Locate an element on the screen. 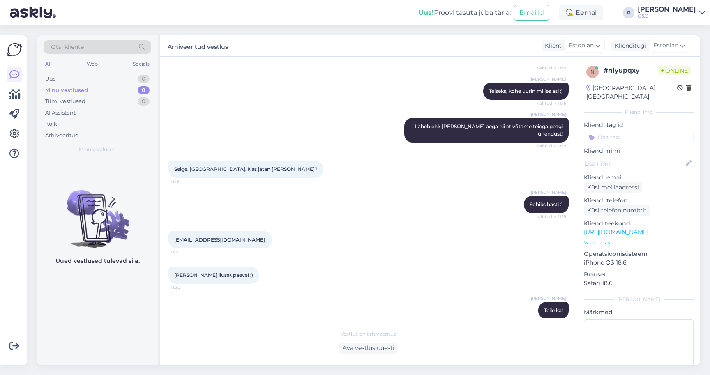  span: 11:19 is located at coordinates (186, 181).